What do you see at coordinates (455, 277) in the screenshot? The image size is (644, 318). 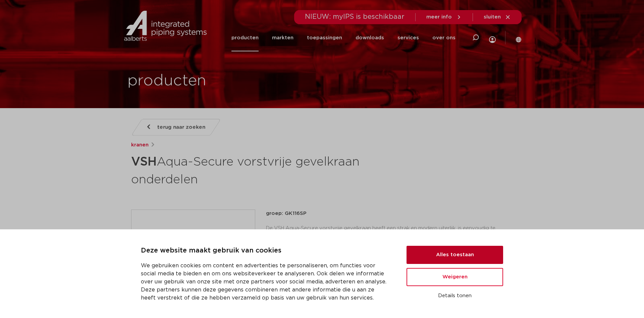 I see `button: Weigeren` at bounding box center [455, 277].